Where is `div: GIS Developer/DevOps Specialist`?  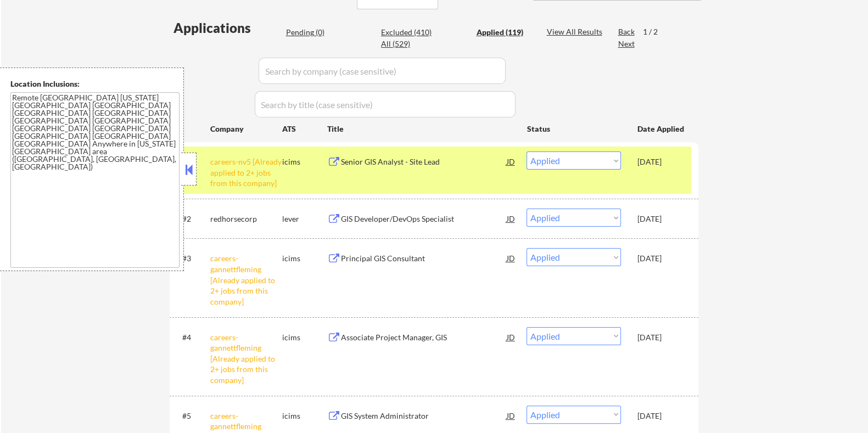
div: GIS Developer/DevOps Specialist is located at coordinates (423, 219).